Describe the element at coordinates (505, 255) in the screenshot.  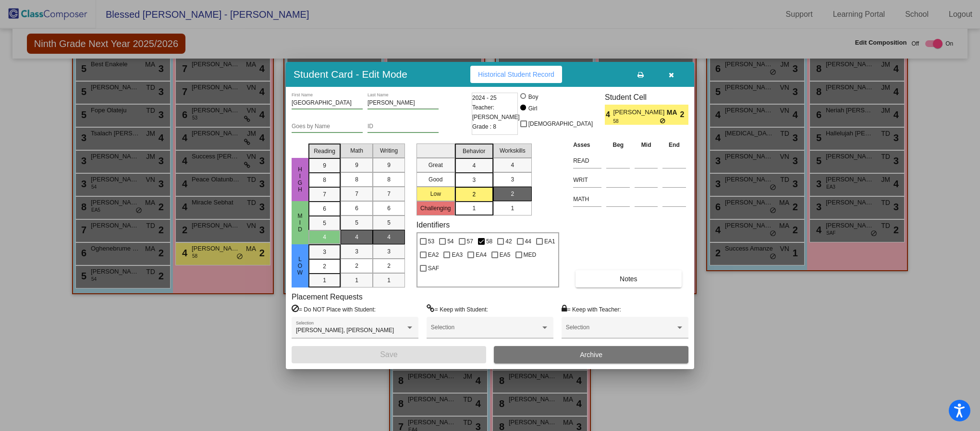
I see `span: EA5` at that location.